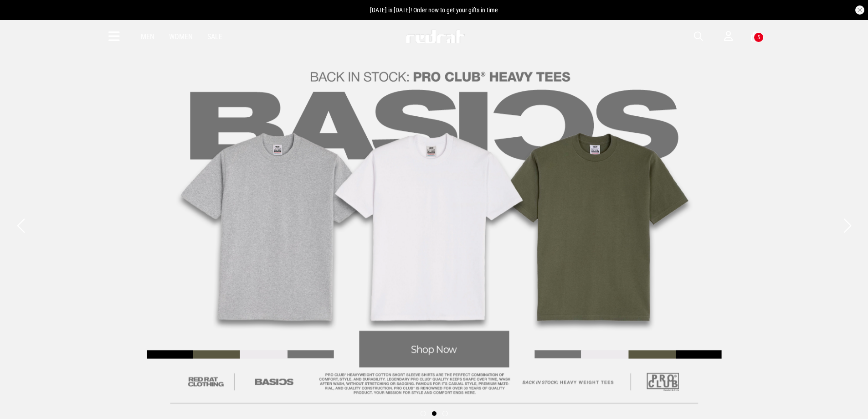 The image size is (868, 419). I want to click on img: Redrat logo, so click(435, 36).